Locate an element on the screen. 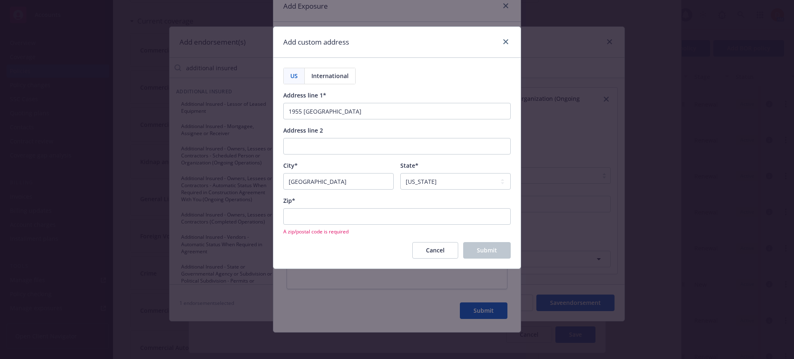 The image size is (794, 359). h1: Add custom address is located at coordinates (316, 42).